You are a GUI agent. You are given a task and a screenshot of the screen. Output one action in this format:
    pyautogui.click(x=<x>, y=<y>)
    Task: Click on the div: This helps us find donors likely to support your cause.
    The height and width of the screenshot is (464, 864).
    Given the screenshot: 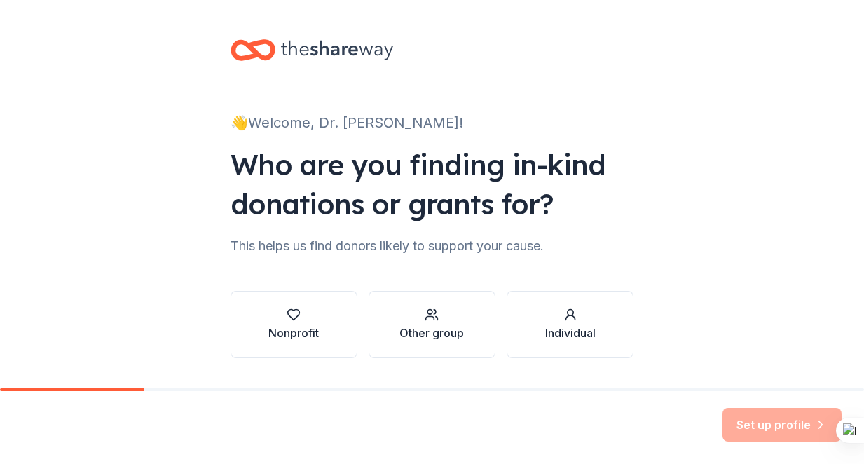 What is the action you would take?
    pyautogui.click(x=432, y=246)
    